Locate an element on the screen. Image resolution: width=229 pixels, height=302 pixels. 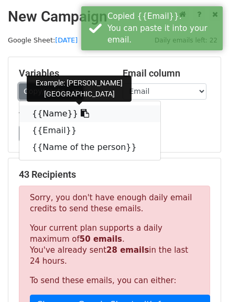
h5: 43 Recipients is located at coordinates (114, 174).